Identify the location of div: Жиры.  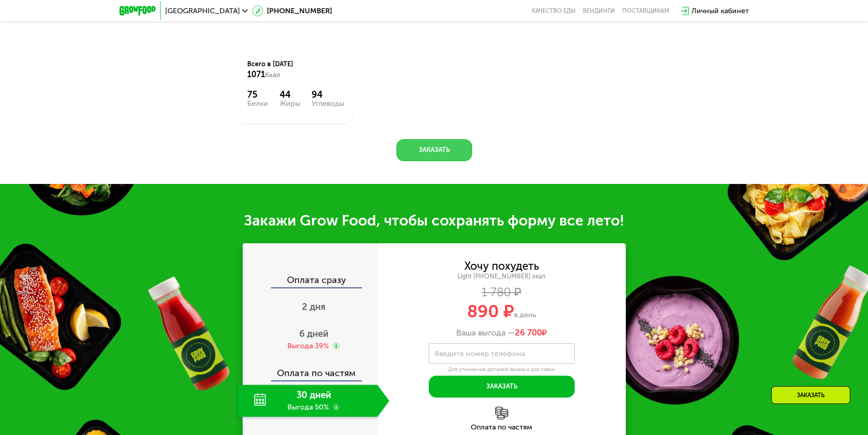
(290, 104).